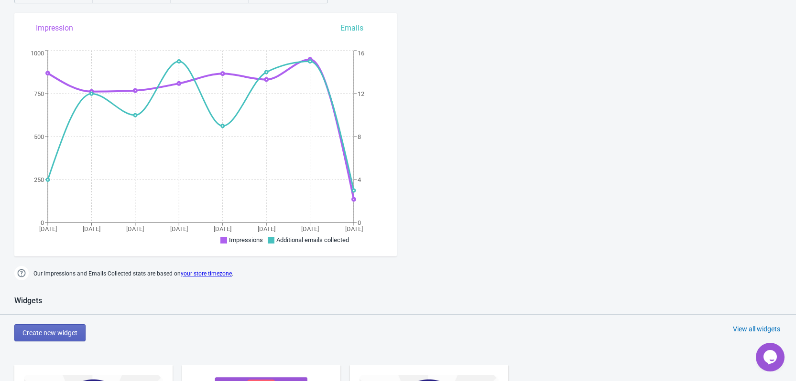  I want to click on tspan: 250, so click(39, 180).